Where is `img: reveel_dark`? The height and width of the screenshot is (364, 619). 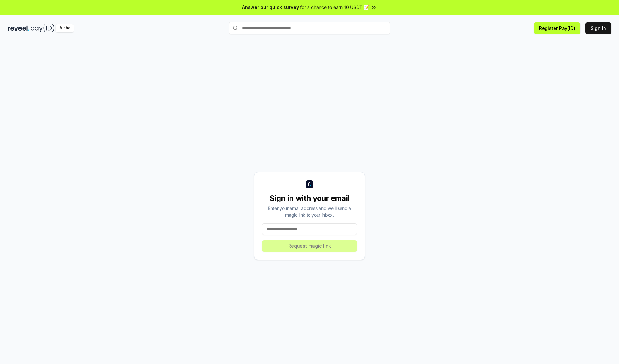
img: reveel_dark is located at coordinates (18, 28).